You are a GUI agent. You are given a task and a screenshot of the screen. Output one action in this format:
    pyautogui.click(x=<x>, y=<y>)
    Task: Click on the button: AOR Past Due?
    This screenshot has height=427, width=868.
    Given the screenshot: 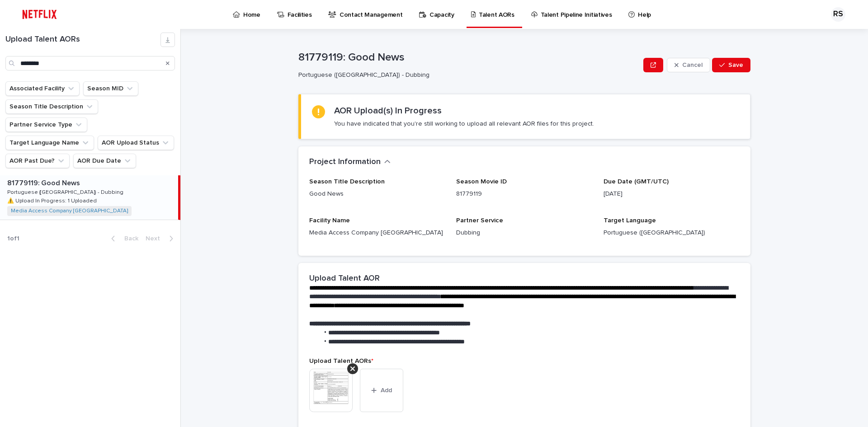 What is the action you would take?
    pyautogui.click(x=38, y=161)
    